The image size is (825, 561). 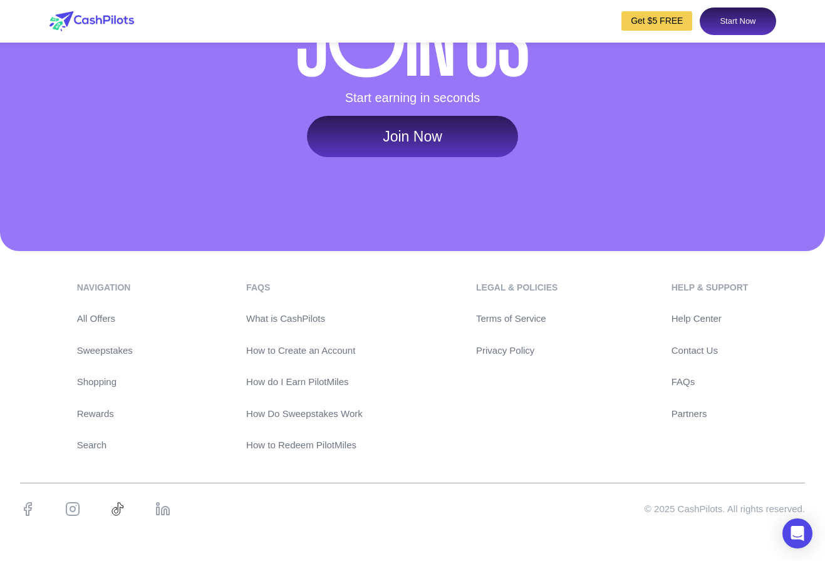 I want to click on a: Privacy Policy, so click(x=517, y=351).